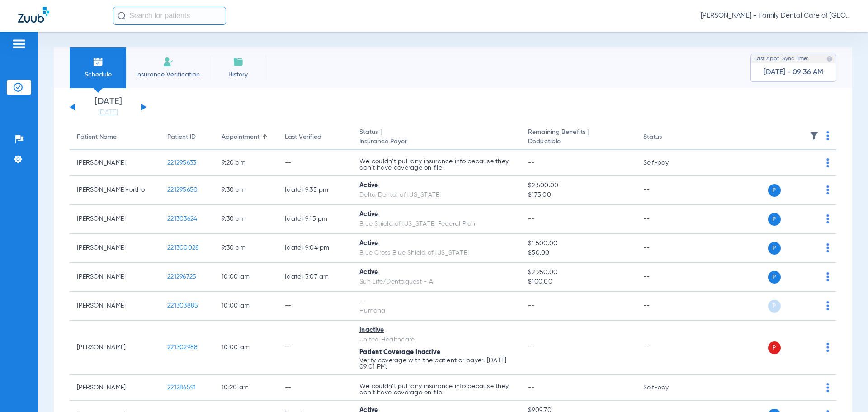 The height and width of the screenshot is (412, 868). What do you see at coordinates (781, 59) in the screenshot?
I see `span: Last Appt. Sync Time:` at bounding box center [781, 59].